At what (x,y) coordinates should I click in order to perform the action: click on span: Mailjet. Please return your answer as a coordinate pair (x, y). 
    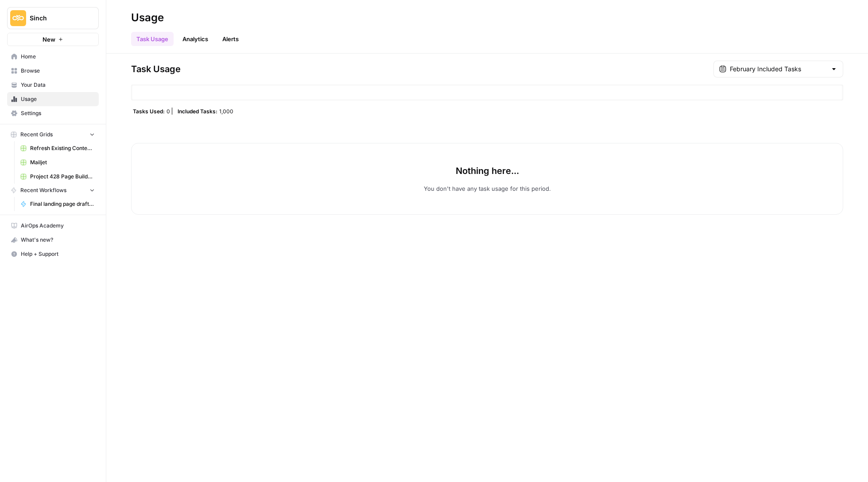
    Looking at the image, I should click on (63, 163).